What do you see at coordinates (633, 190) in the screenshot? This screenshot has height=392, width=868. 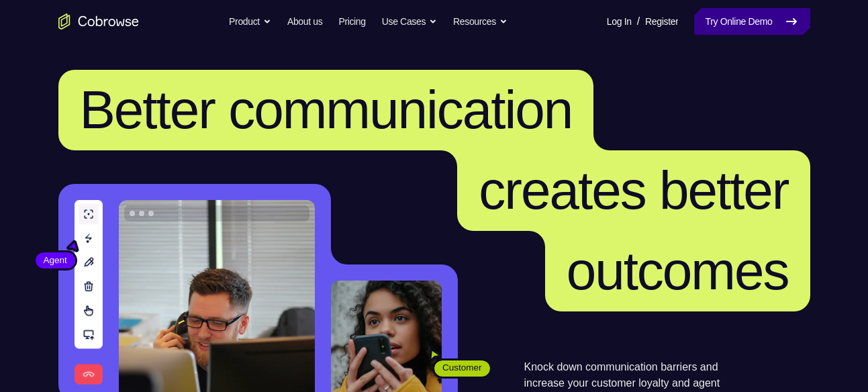 I see `span: creates better` at bounding box center [633, 190].